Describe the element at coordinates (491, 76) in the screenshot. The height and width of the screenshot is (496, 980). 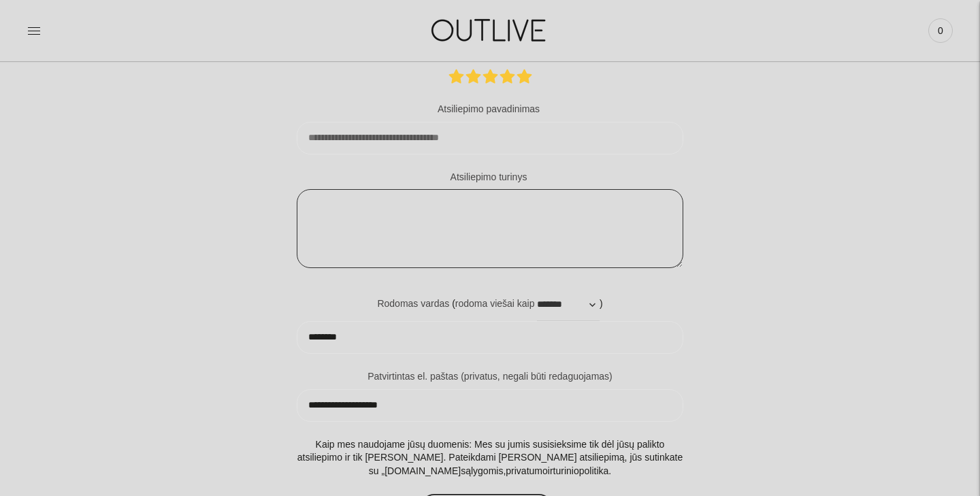
I see `a: 3 stars` at that location.